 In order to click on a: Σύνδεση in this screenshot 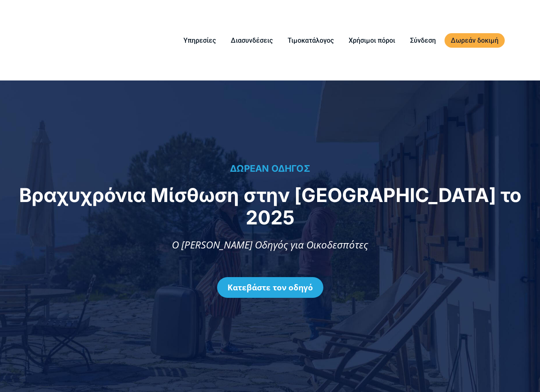, I will do `click(423, 40)`.